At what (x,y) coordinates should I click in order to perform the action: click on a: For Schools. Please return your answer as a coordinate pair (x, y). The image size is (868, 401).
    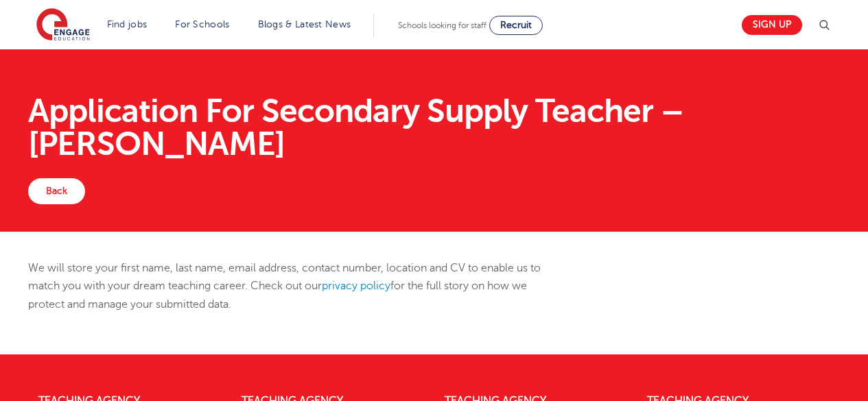
    Looking at the image, I should click on (202, 24).